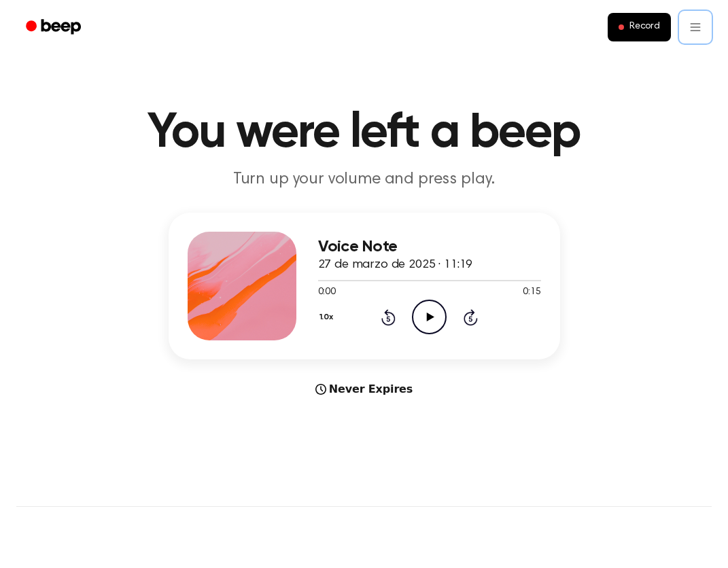  Describe the element at coordinates (55, 27) in the screenshot. I see `a: Beep` at that location.